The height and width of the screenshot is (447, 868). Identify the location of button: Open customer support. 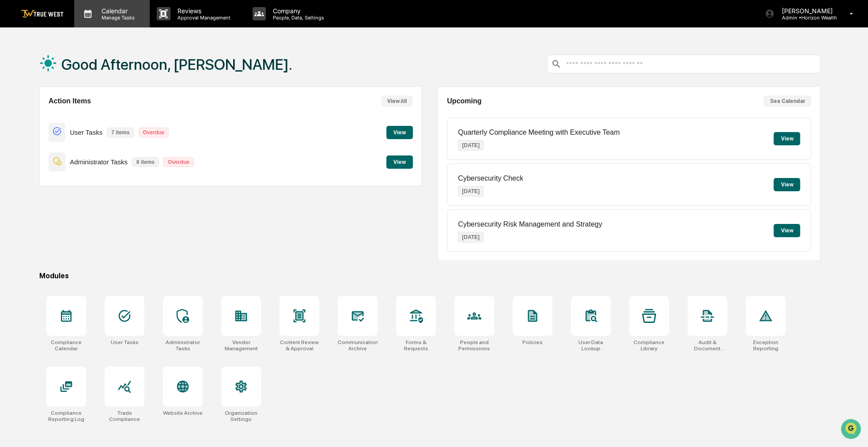
(11, 11).